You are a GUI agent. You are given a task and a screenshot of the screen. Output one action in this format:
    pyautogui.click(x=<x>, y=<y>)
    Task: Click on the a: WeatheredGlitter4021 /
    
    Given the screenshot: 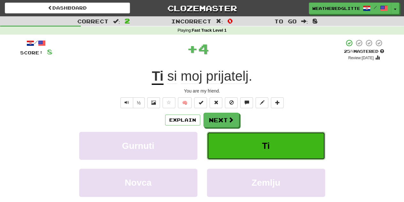 What is the action you would take?
    pyautogui.click(x=350, y=8)
    